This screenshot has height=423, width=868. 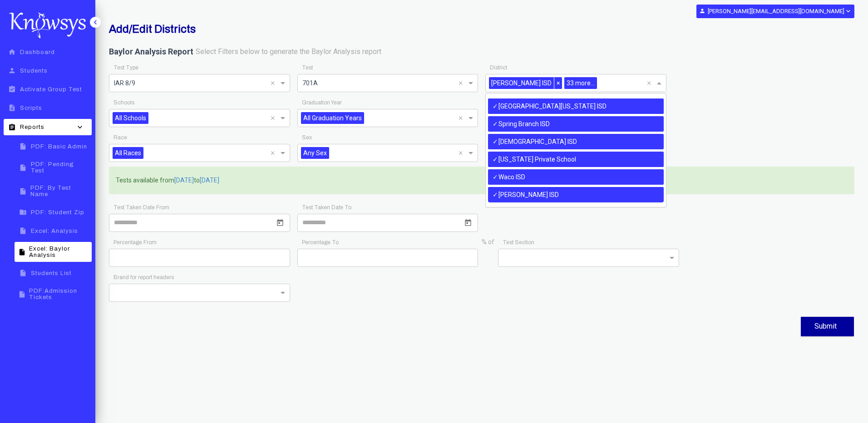 I want to click on i: description, so click(x=12, y=107).